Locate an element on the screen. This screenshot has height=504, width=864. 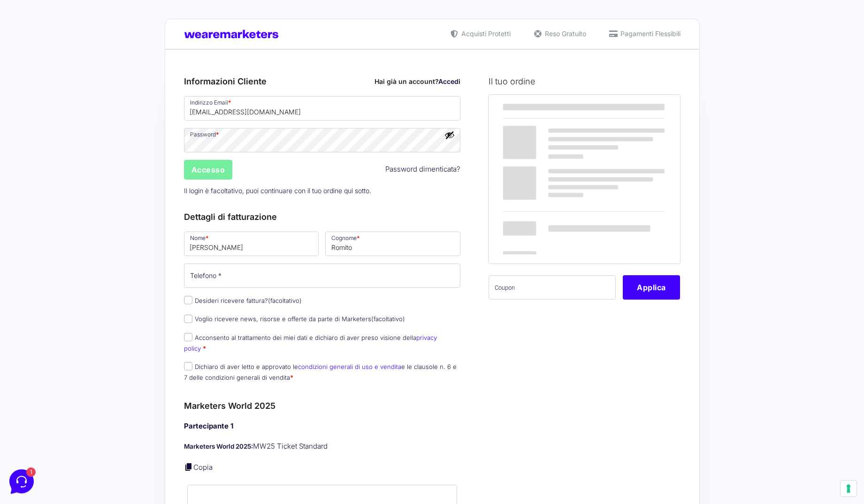
span: Inizia una conversazione is located at coordinates (99, 90).